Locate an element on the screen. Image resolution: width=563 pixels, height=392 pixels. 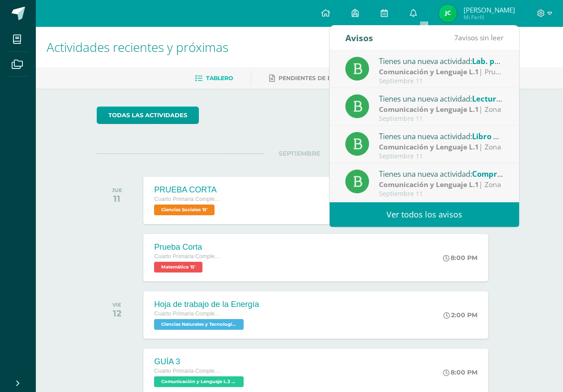
span: Lab. proceso final is located at coordinates (505, 61).